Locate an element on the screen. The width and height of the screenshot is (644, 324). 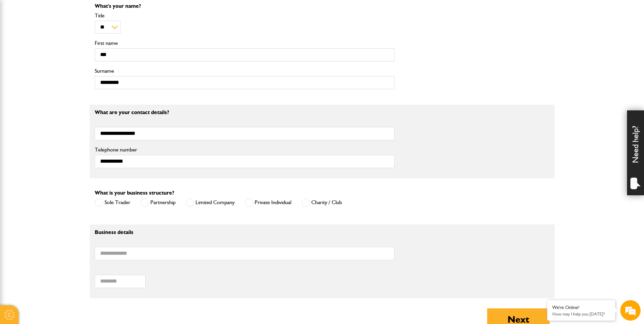
label: Partnership is located at coordinates (158, 202).